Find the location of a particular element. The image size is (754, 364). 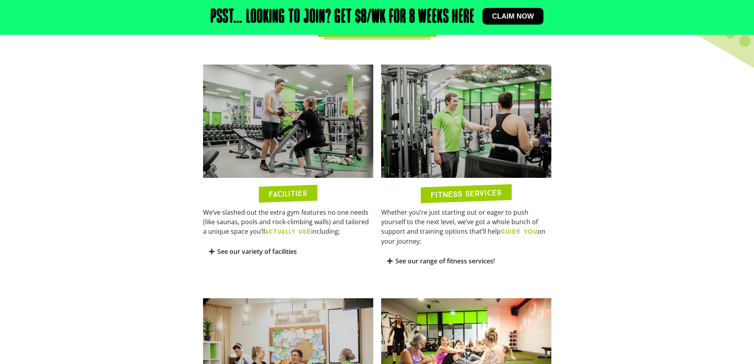

span: Claim now is located at coordinates (513, 16).